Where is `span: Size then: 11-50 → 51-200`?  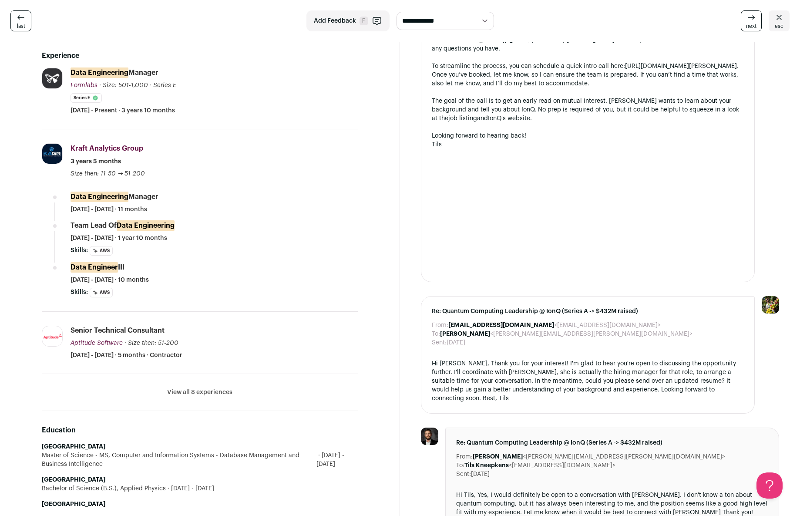 span: Size then: 11-50 → 51-200 is located at coordinates (108, 174).